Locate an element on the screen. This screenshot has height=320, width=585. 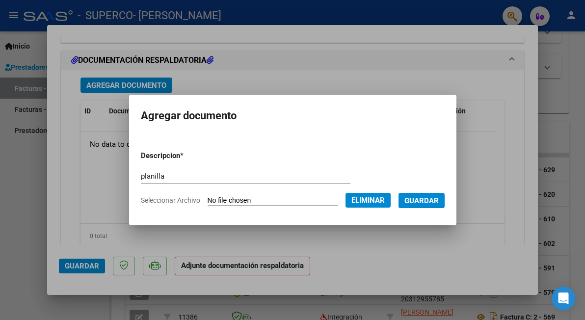
p: Descripcion is located at coordinates (187, 156).